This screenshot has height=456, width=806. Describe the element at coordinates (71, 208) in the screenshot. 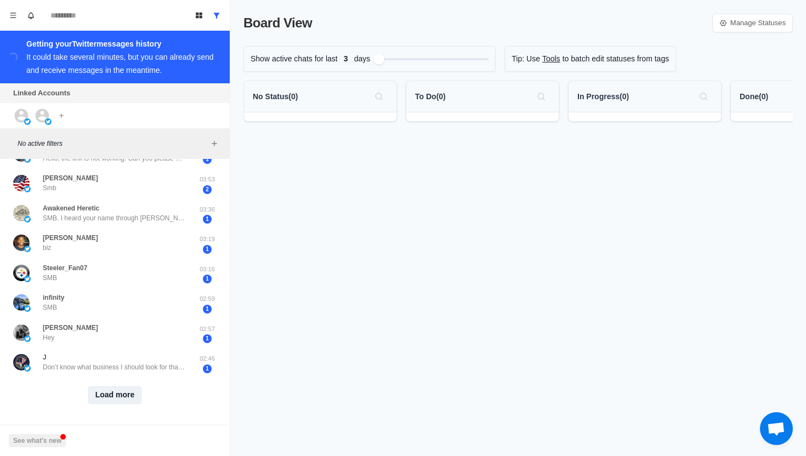

I see `p: Awakened Heretic` at that location.